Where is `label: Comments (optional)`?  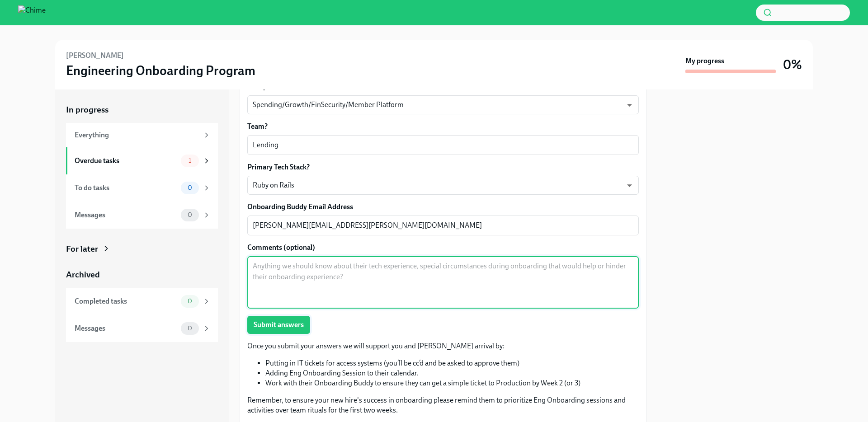
label: Comments (optional) is located at coordinates (443, 248).